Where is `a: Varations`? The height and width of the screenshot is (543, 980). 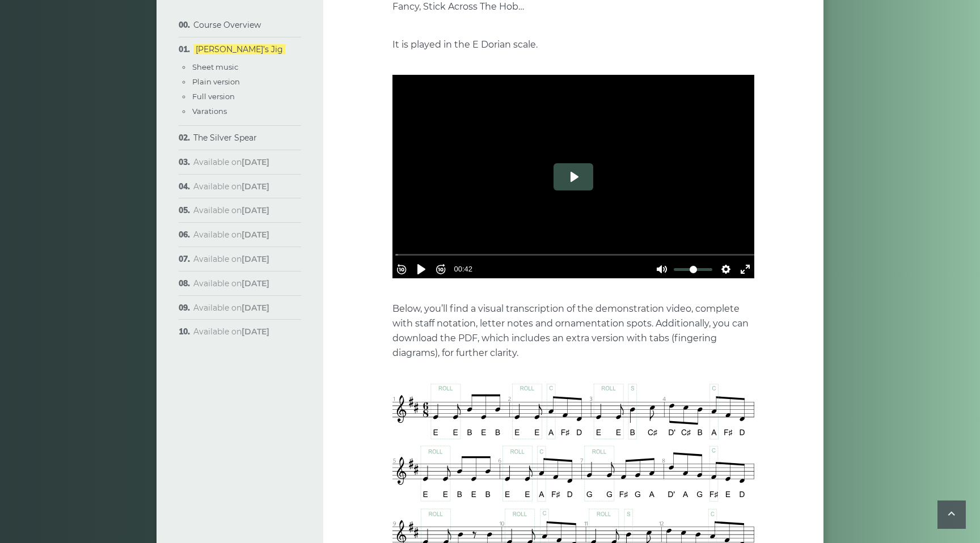
a: Varations is located at coordinates (210, 111).